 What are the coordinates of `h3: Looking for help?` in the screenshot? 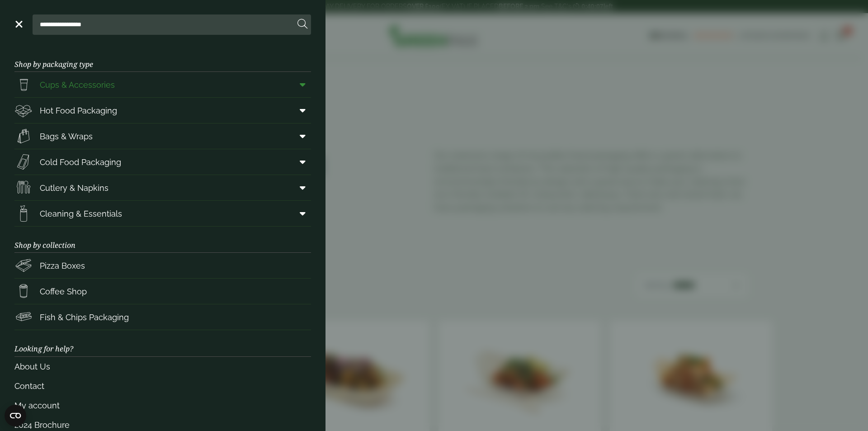 It's located at (162, 343).